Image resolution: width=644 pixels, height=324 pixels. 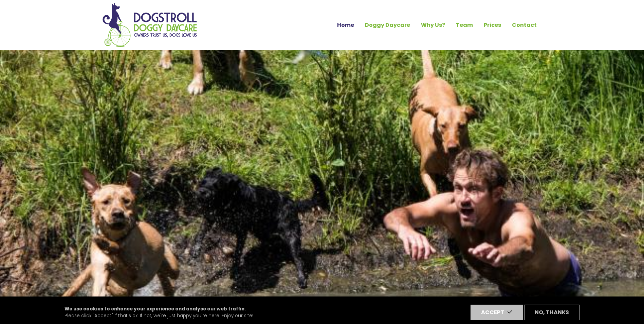 What do you see at coordinates (155, 309) in the screenshot?
I see `strong: We use cookies to enhance your experience and analyse our web traffic.` at bounding box center [155, 309].